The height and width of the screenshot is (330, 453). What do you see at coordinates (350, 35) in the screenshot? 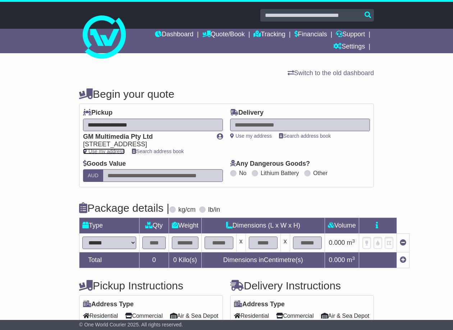
I see `a: Support` at bounding box center [350, 35].